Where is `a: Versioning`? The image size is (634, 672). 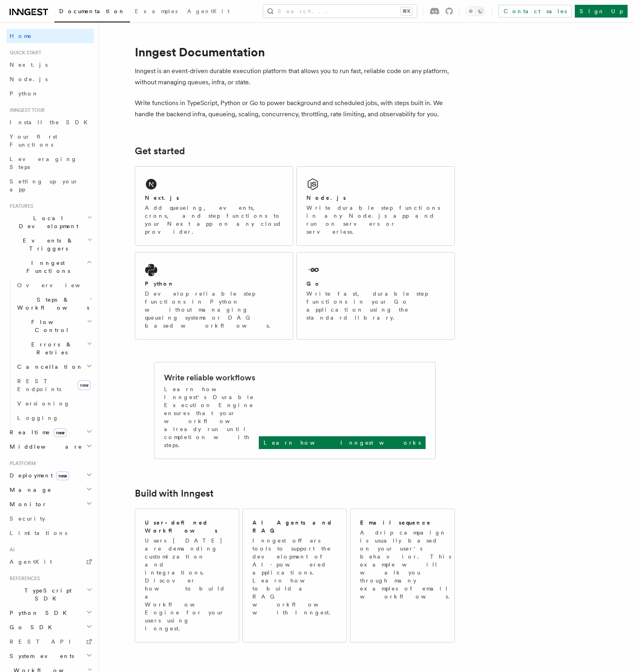 a: Versioning is located at coordinates (54, 403).